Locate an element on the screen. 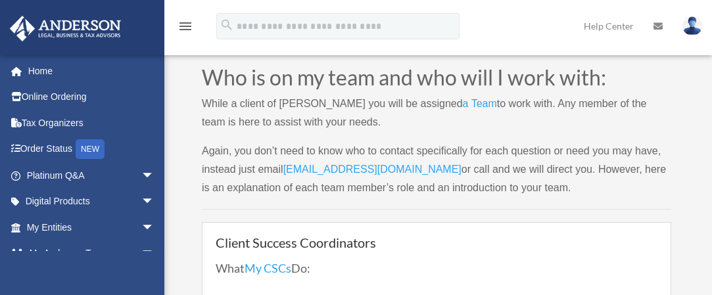 The width and height of the screenshot is (712, 295). a: a Team is located at coordinates (480, 106).